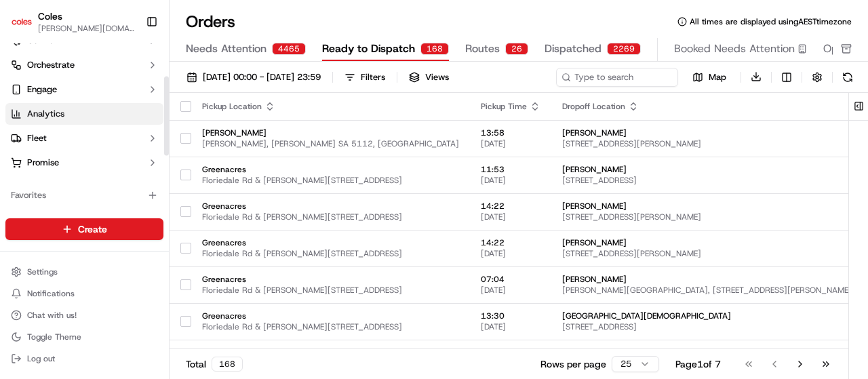 This screenshot has width=868, height=379. I want to click on span: Create, so click(92, 229).